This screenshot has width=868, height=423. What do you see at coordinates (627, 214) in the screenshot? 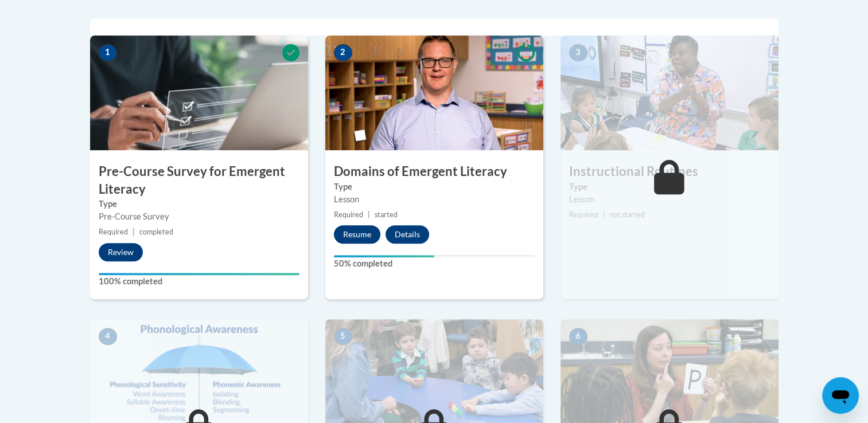
I see `span: not started` at bounding box center [627, 214].